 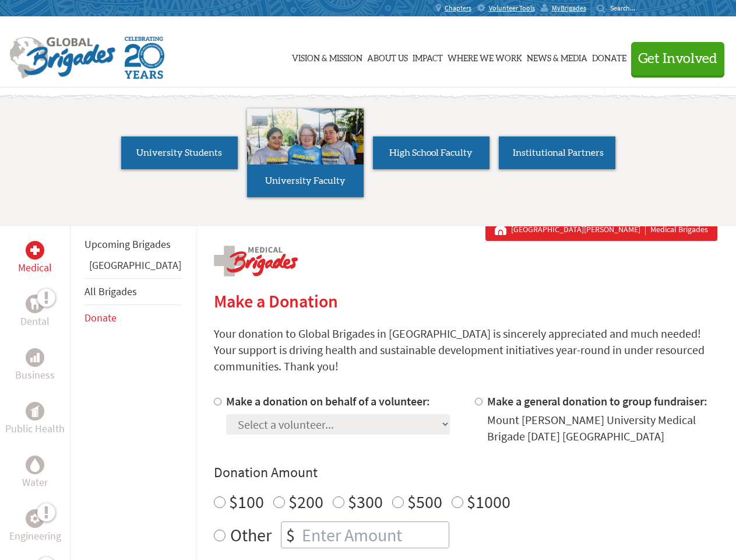 I want to click on div: Engineering, so click(x=35, y=518).